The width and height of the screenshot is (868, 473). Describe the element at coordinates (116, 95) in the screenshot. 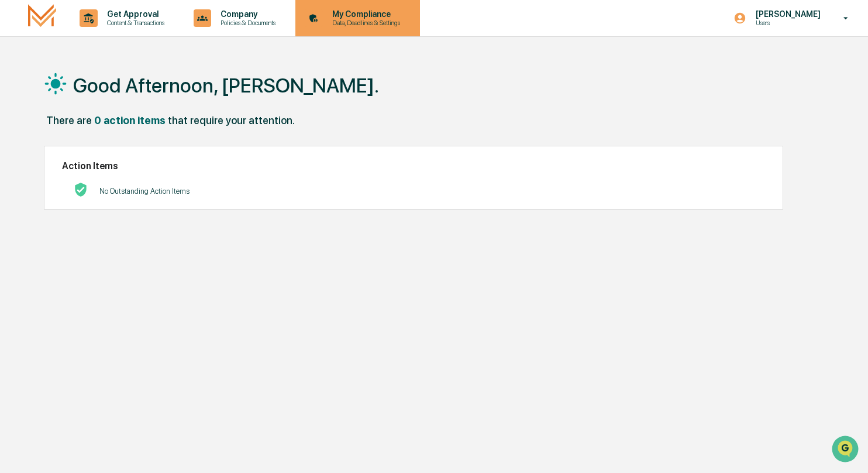

I see `div: Start new chat` at that location.